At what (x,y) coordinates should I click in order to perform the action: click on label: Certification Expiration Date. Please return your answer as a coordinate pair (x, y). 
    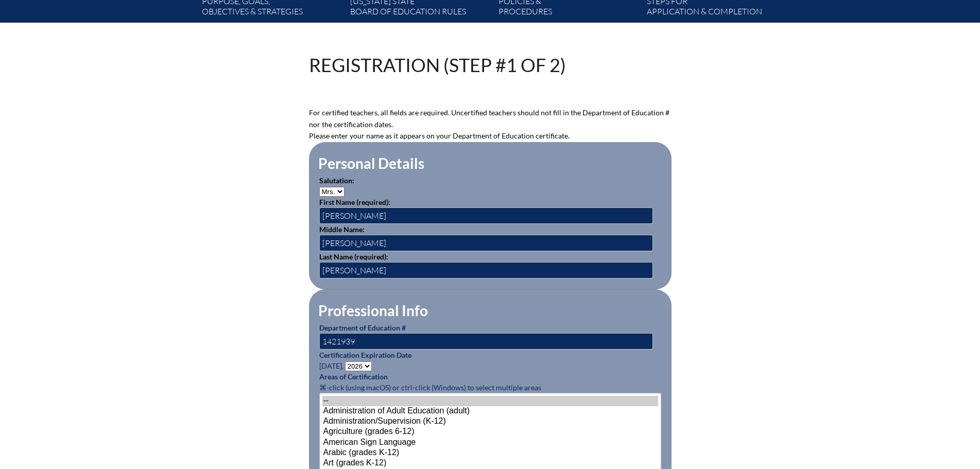
    Looking at the image, I should click on (366, 354).